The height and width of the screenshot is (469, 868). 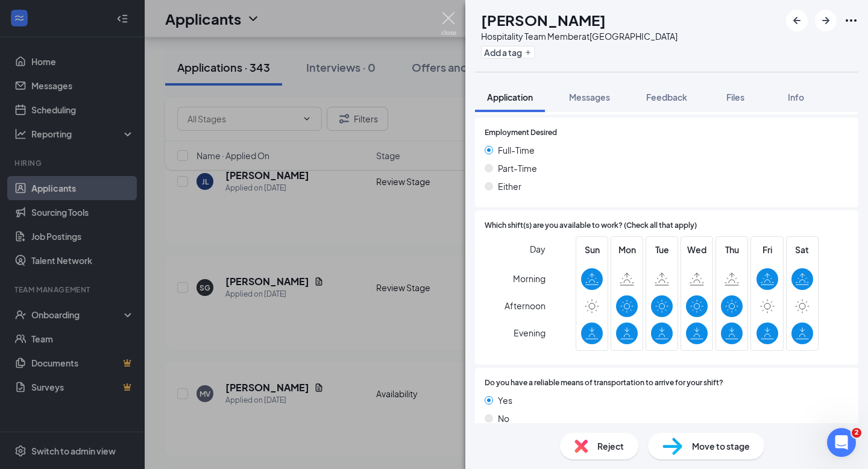 What do you see at coordinates (768, 250) in the screenshot?
I see `span: Fri` at bounding box center [768, 250].